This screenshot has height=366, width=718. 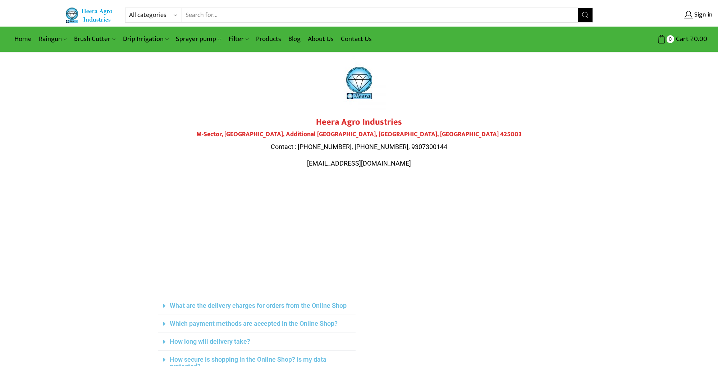 I want to click on a: 0 Cart ₹0.00, so click(x=654, y=39).